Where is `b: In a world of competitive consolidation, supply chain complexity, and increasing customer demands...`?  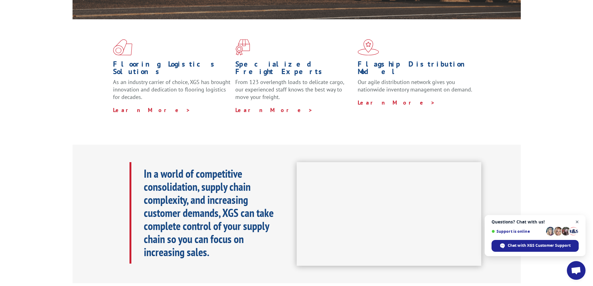 b: In a world of competitive consolidation, supply chain complexity, and increasing customer demands... is located at coordinates (209, 213).